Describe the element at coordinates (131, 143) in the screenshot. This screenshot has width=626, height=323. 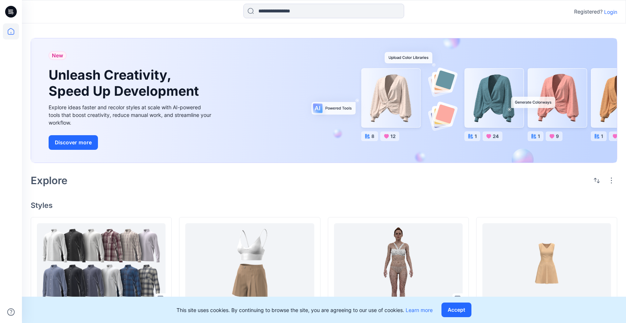
I see `a: Discover more` at that location.